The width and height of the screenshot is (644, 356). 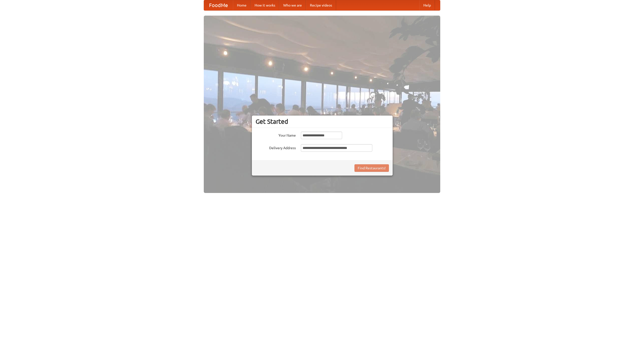 What do you see at coordinates (372, 168) in the screenshot?
I see `button: Find Restaurants!` at bounding box center [372, 168].